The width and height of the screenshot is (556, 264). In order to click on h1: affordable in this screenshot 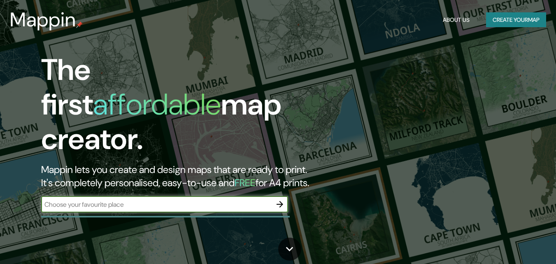, I will do `click(157, 104)`.